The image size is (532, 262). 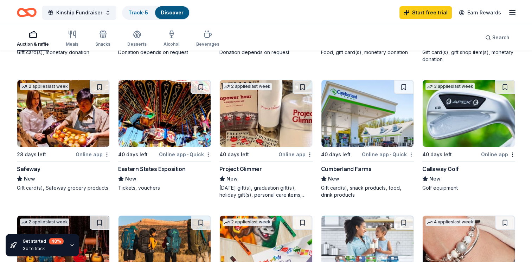 I want to click on button: Alcohol, so click(x=171, y=39).